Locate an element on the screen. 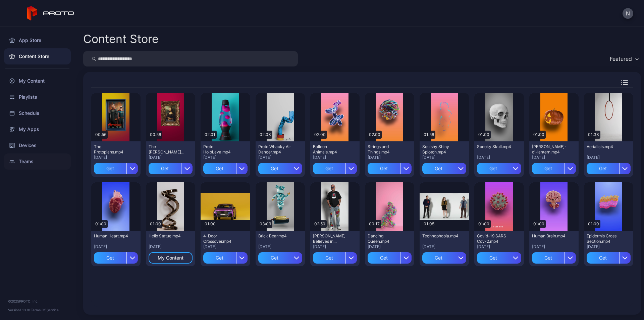  div: Featured is located at coordinates (621, 59).